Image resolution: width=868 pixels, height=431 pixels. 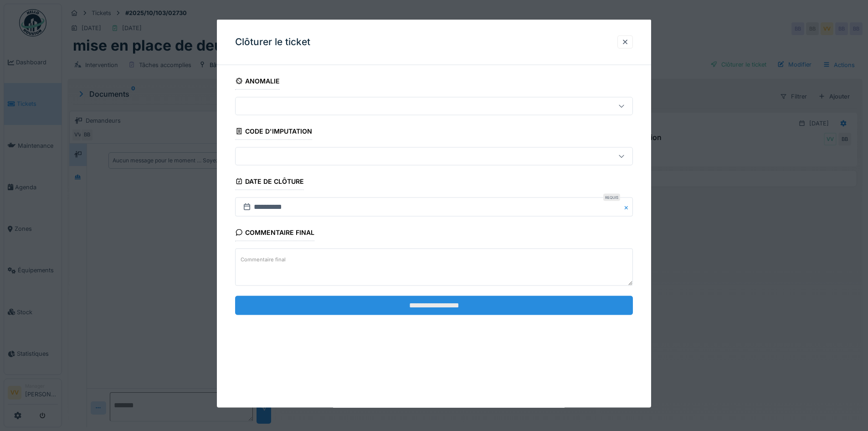 What do you see at coordinates (611, 197) in the screenshot?
I see `div: Requis` at bounding box center [611, 197].